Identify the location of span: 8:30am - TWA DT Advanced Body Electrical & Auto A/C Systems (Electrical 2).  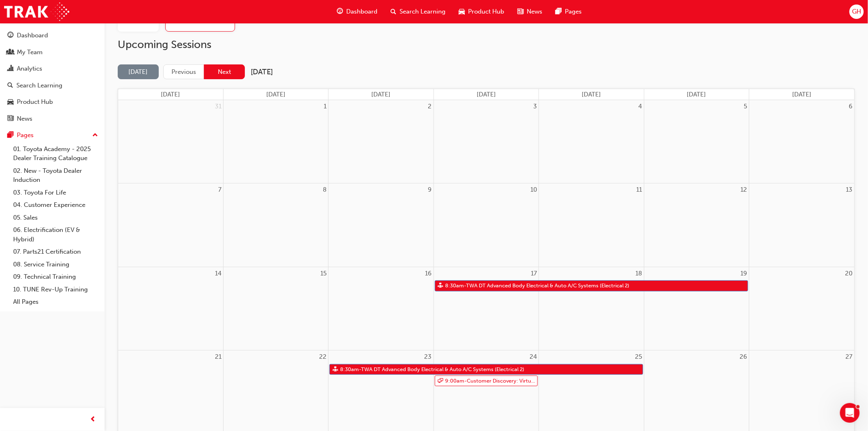
(537, 286).